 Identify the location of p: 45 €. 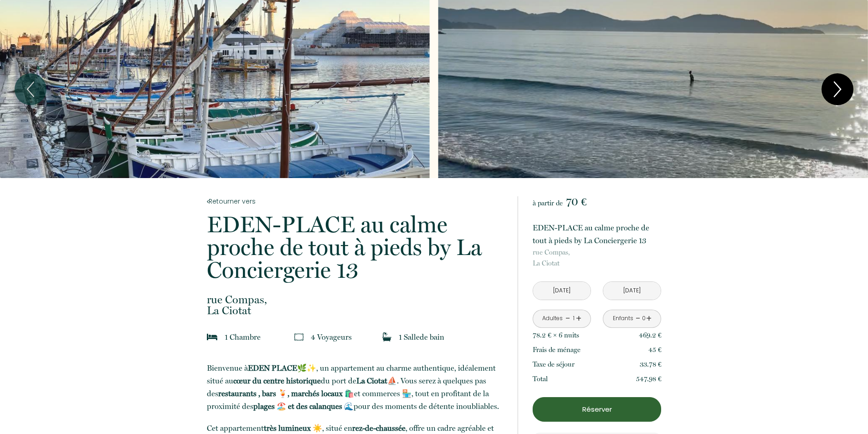
(655, 350).